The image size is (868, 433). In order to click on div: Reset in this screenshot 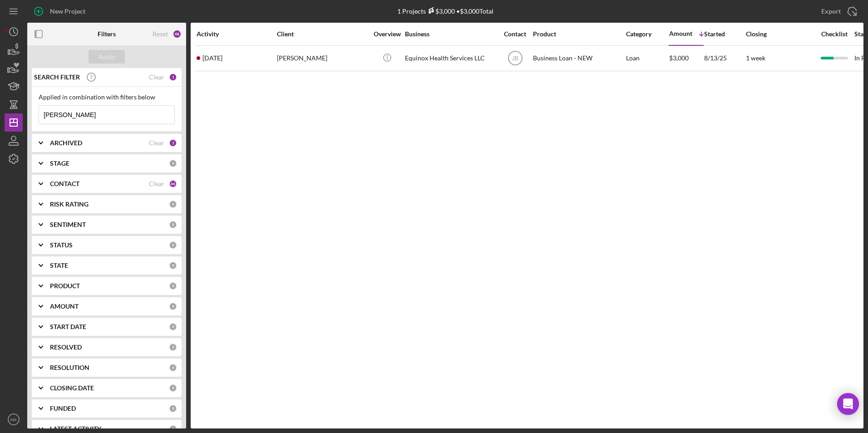, I will do `click(160, 34)`.